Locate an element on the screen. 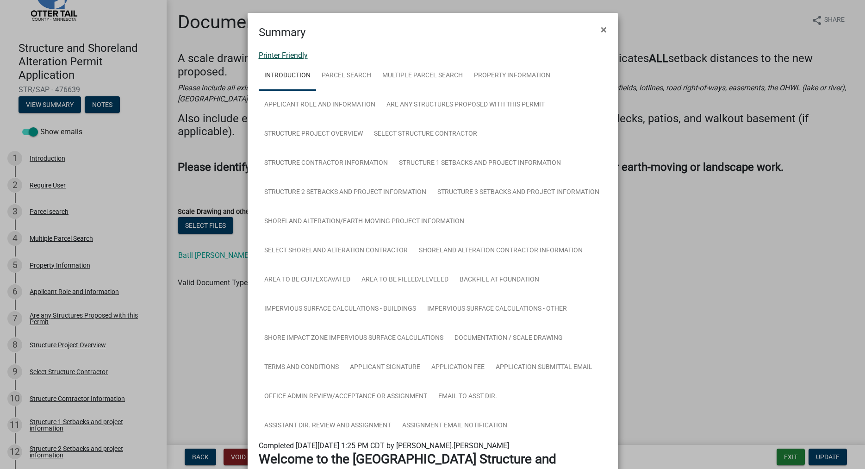 This screenshot has height=469, width=865. a: Assignment Email Notification is located at coordinates (455, 426).